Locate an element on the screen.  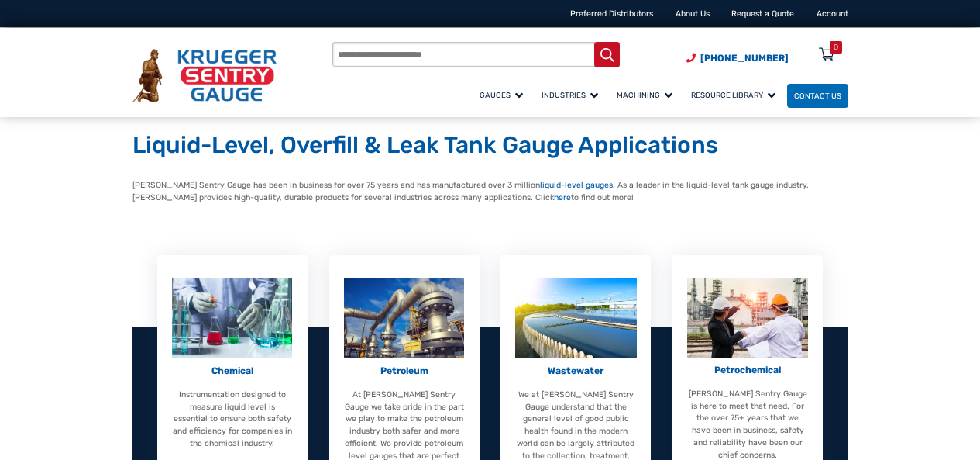
h1: Liquid-Level, Overfill & Leak Tank Gauge Applications is located at coordinates (491, 146).